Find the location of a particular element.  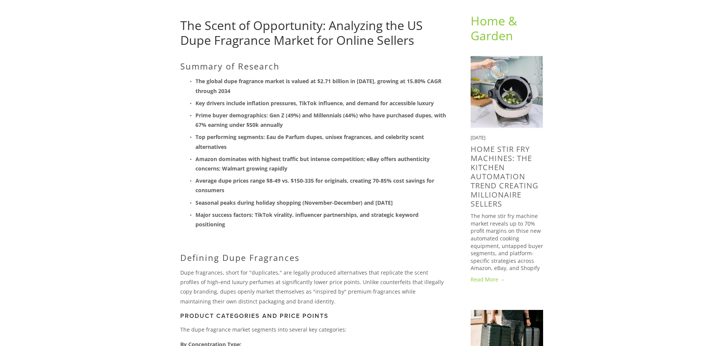

h2: Summary of Research is located at coordinates (313, 66).